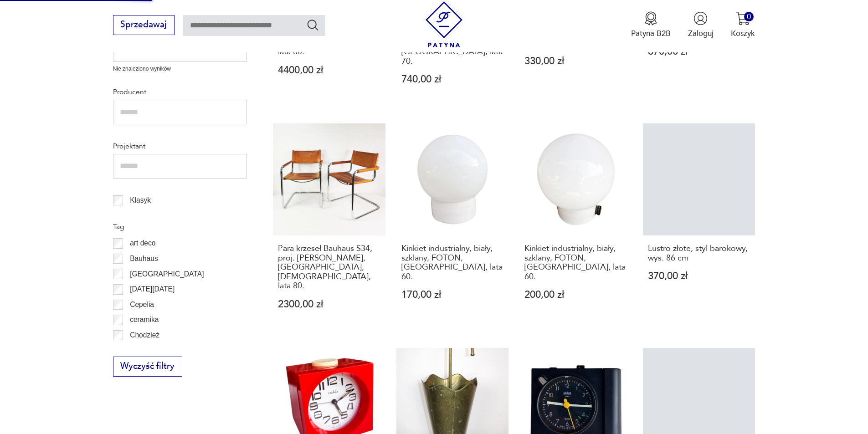 This screenshot has width=868, height=434. I want to click on p: 2300,00 zł, so click(329, 304).